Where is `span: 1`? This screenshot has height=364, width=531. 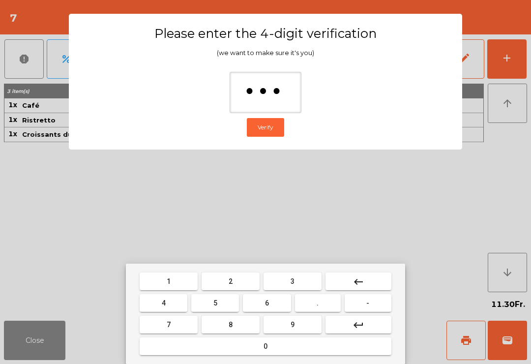 span: 1 is located at coordinates (169, 281).